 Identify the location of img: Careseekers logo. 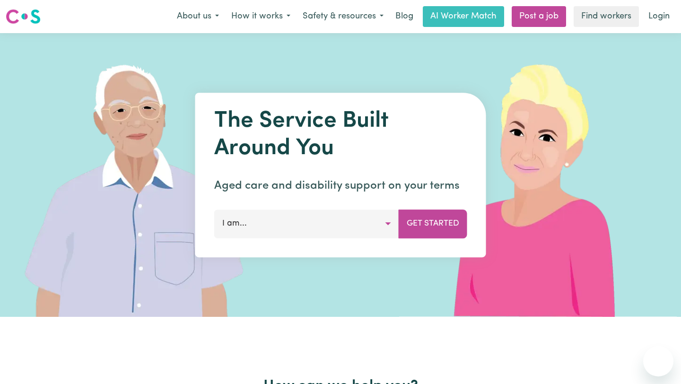
(23, 17).